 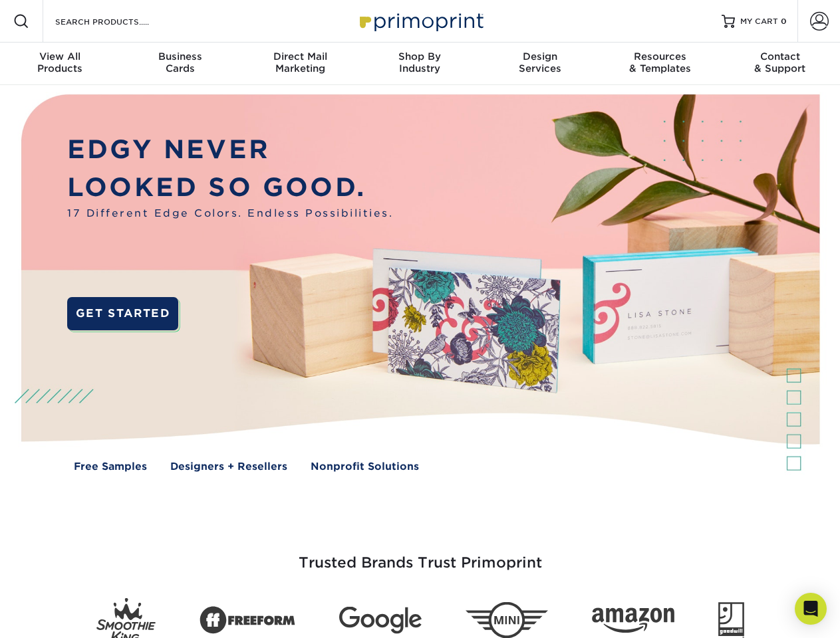 What do you see at coordinates (300, 64) in the screenshot?
I see `a: Direct MailMarketing` at bounding box center [300, 64].